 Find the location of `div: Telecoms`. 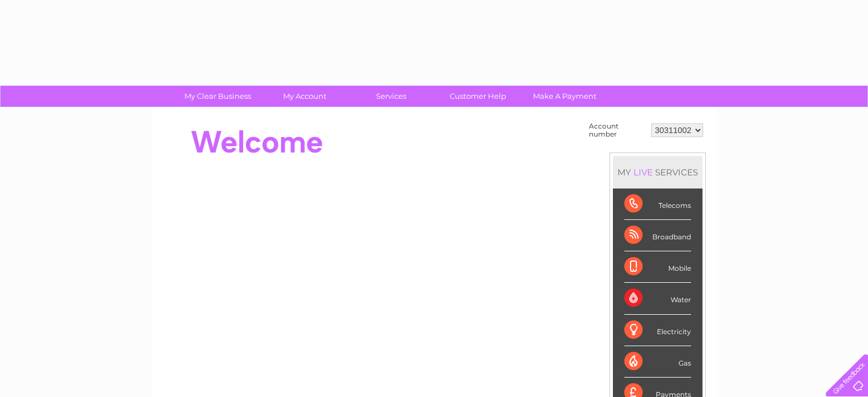

div: Telecoms is located at coordinates (658, 204).